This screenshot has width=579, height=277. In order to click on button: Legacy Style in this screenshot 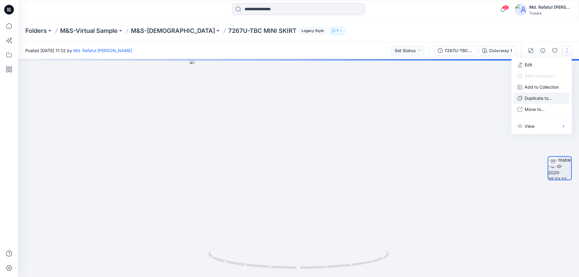, I will do `click(311, 31)`.